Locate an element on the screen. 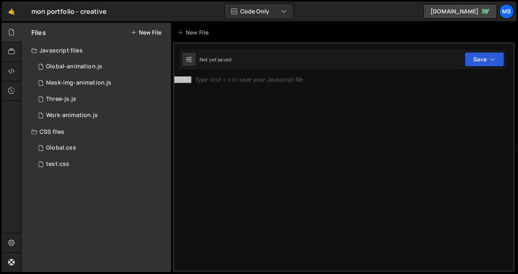 This screenshot has width=518, height=274. div: CSS files is located at coordinates (96, 132).